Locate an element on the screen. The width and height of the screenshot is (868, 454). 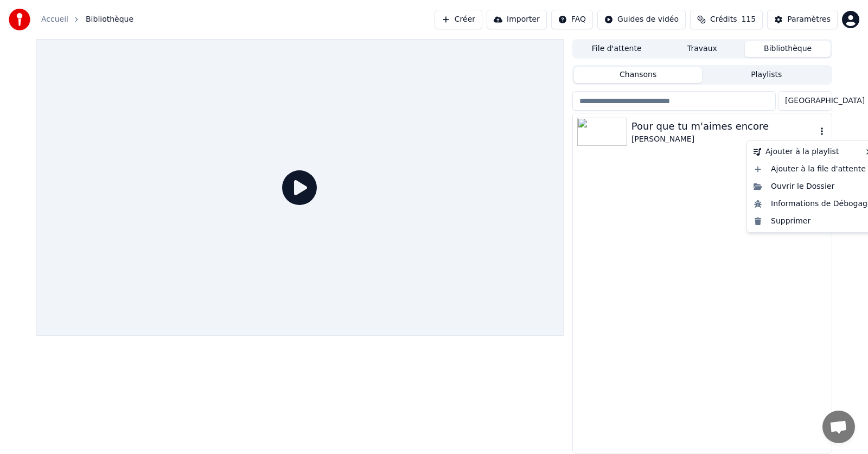
span: 115 is located at coordinates (748, 20).